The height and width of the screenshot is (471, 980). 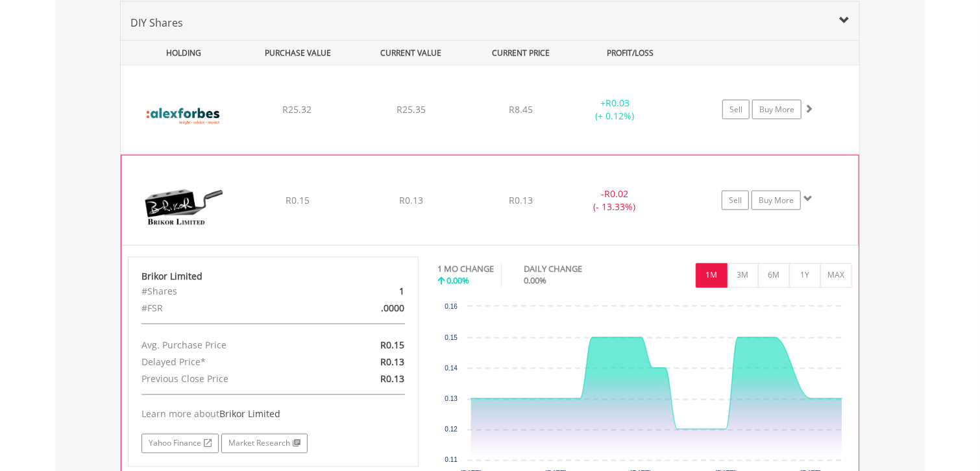 What do you see at coordinates (156, 23) in the screenshot?
I see `span: DIY Shares` at bounding box center [156, 23].